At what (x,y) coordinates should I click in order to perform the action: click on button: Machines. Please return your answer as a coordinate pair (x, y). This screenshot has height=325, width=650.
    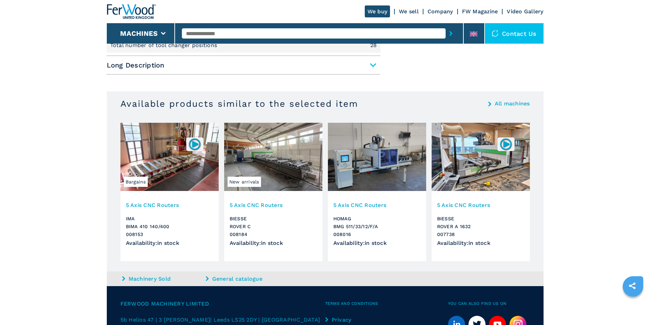
    Looking at the image, I should click on (139, 33).